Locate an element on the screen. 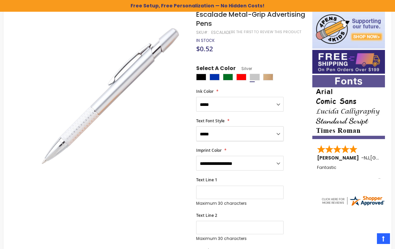  span: Silver is located at coordinates (244, 68).